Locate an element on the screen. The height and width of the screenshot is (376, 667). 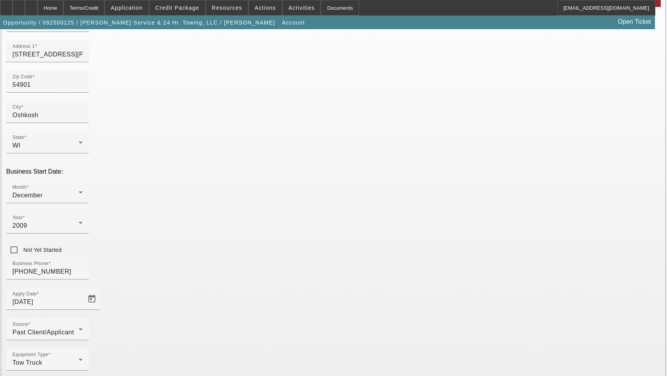
button: Credit Package is located at coordinates (177, 8).